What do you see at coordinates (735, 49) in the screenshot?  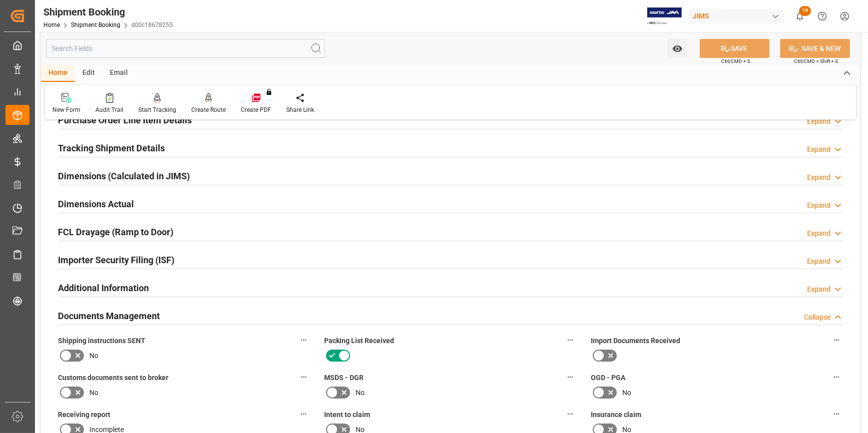 I see `button: SAVE` at bounding box center [735, 49].